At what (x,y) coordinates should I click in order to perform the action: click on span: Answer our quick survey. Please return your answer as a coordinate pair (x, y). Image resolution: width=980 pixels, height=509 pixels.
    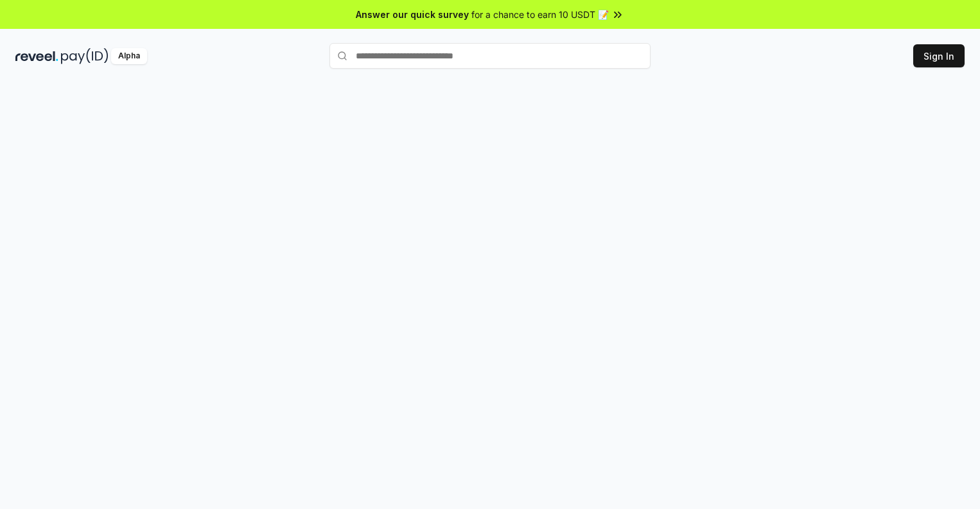
    Looking at the image, I should click on (413, 14).